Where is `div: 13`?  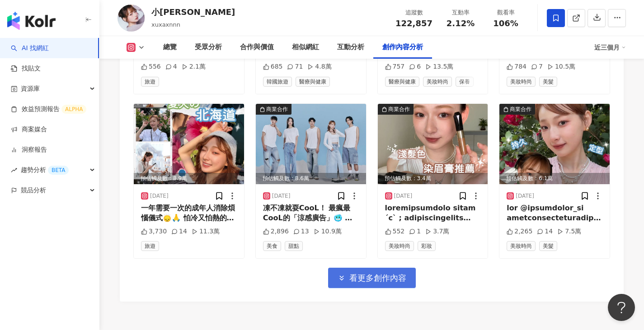 div: 13 is located at coordinates (301, 232).